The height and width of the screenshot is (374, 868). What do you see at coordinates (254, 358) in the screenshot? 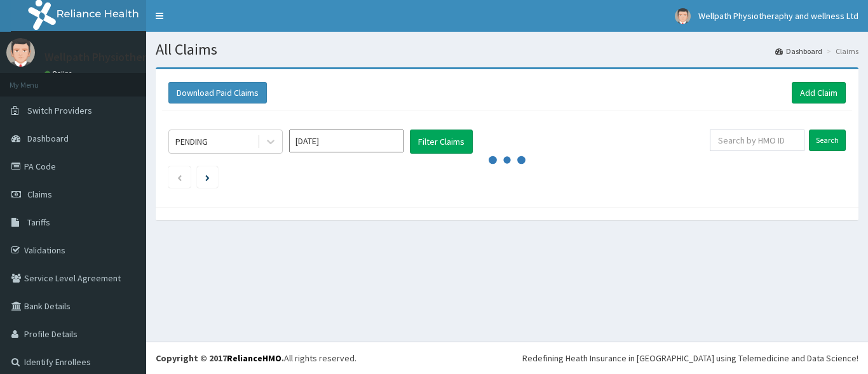
I see `a: RelianceHMO` at bounding box center [254, 358].